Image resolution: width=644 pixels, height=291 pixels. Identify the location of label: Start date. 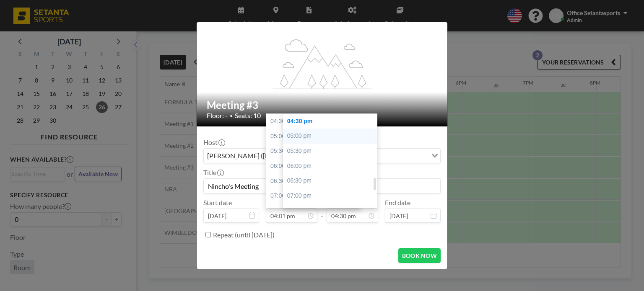
(217, 203).